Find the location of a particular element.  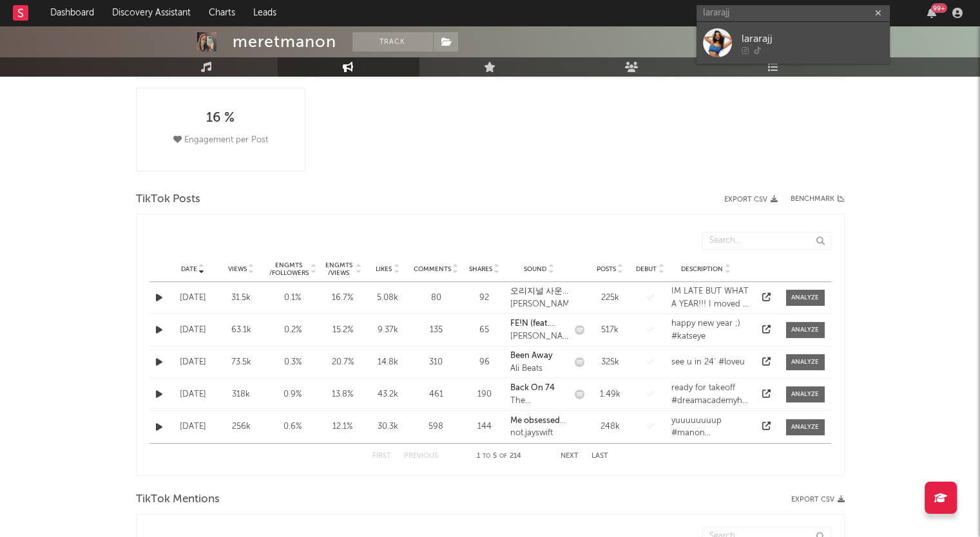

div: 248k is located at coordinates (610, 427).